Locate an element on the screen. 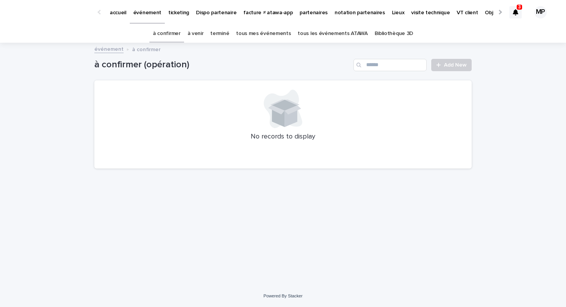  a: à venir is located at coordinates (195, 33).